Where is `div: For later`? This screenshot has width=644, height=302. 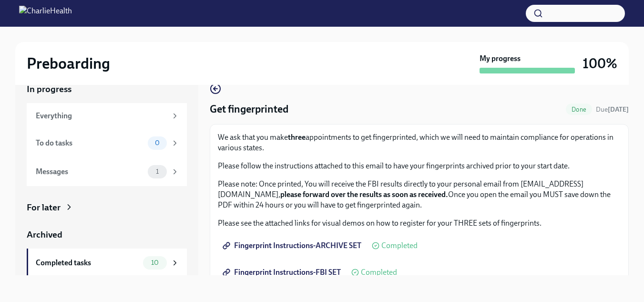
div: For later is located at coordinates (43, 208).